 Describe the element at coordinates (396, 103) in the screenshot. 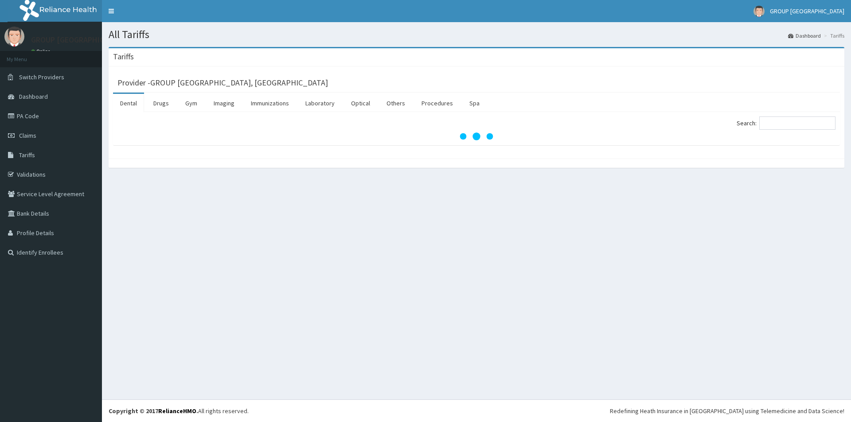

I see `a: Others` at that location.